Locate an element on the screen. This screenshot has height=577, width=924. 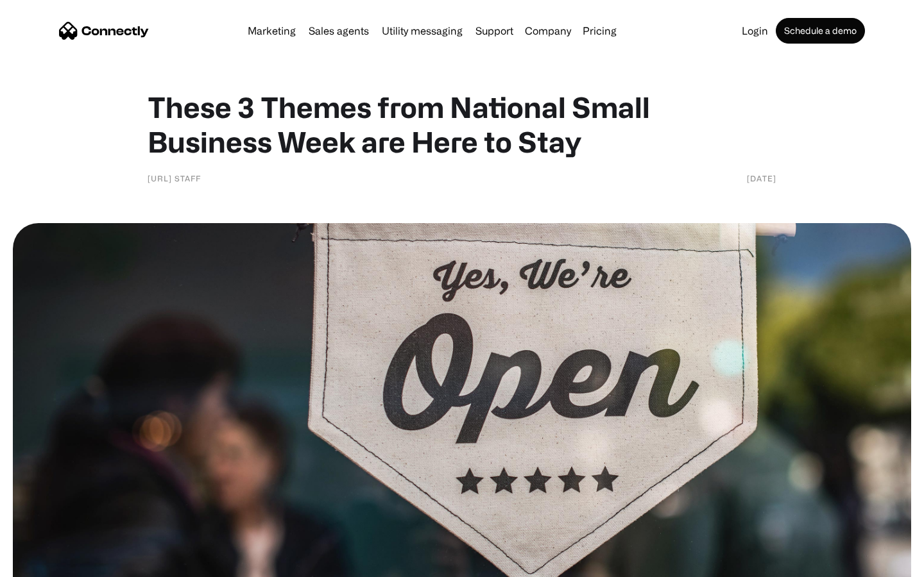
ul: Language list is located at coordinates (51, 564).